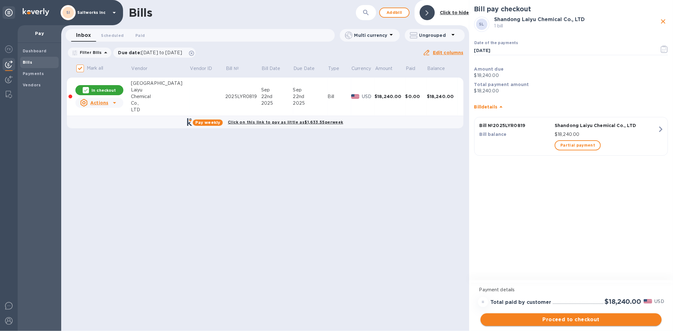 Image resolution: width=673 pixels, height=331 pixels. Describe the element at coordinates (236, 68) in the screenshot. I see `span: Bill №` at that location.